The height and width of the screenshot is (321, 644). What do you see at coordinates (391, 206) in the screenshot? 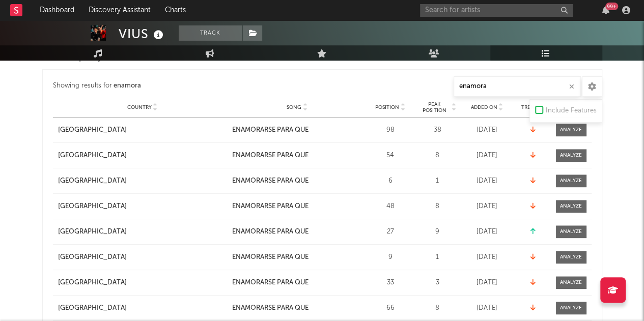
I see `div: 48` at bounding box center [391, 206].